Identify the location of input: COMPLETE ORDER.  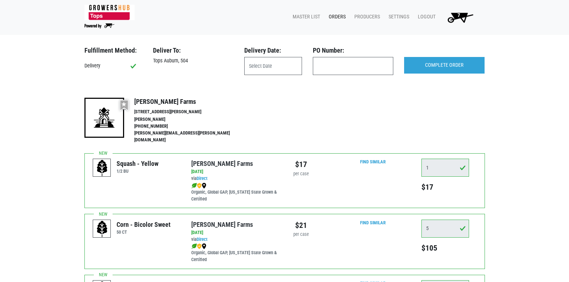
(444, 65).